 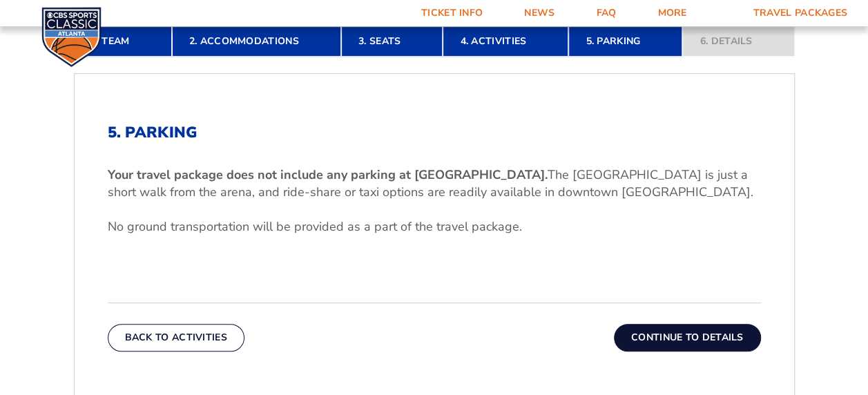 I want to click on h2: 5. Parking, so click(x=434, y=133).